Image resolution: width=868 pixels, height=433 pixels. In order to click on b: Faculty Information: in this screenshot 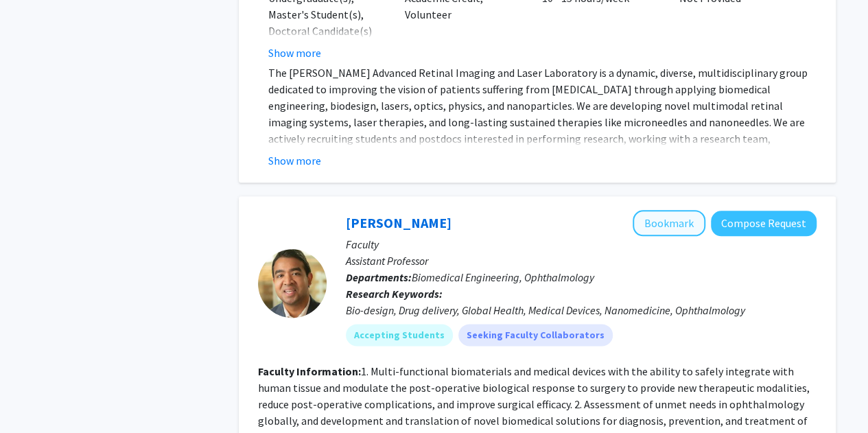, I will do `click(310, 371)`.